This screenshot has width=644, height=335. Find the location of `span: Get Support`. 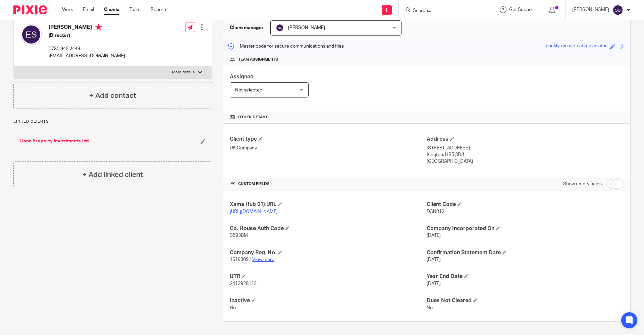

span: Get Support is located at coordinates (522, 10).